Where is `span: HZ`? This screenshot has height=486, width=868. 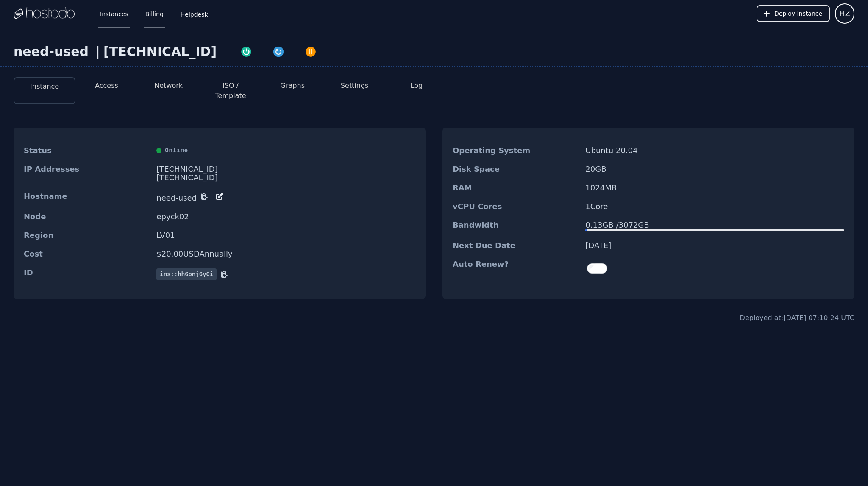
span: HZ is located at coordinates (845, 14).